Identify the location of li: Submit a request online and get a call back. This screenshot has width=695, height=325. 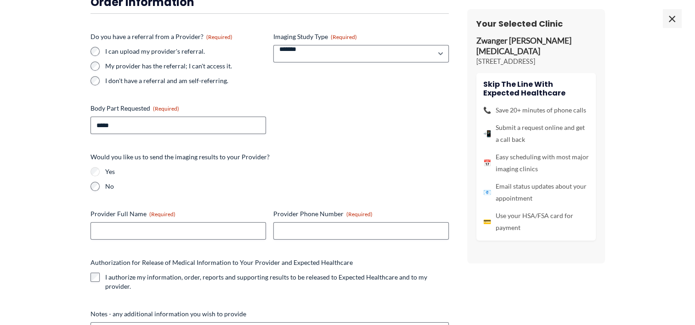
(536, 134).